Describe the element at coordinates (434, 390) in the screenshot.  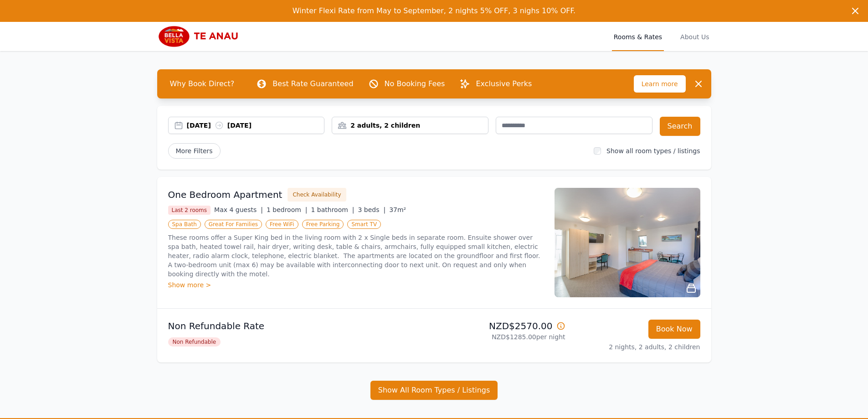
I see `button: Show All Room Types / Listings` at that location.